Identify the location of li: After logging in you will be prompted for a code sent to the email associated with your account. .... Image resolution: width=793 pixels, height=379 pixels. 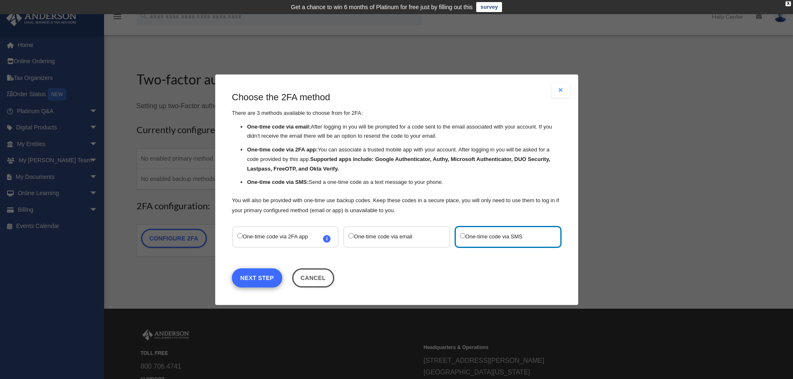
(404, 132).